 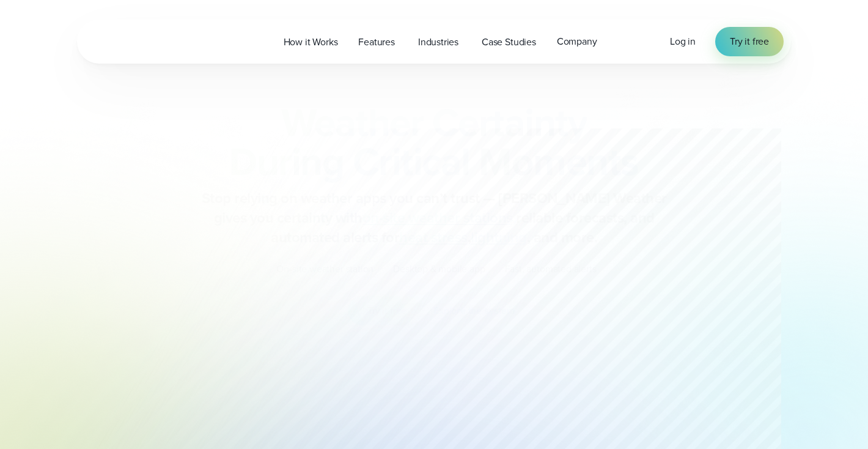 What do you see at coordinates (578, 42) in the screenshot?
I see `span: Company` at bounding box center [578, 42].